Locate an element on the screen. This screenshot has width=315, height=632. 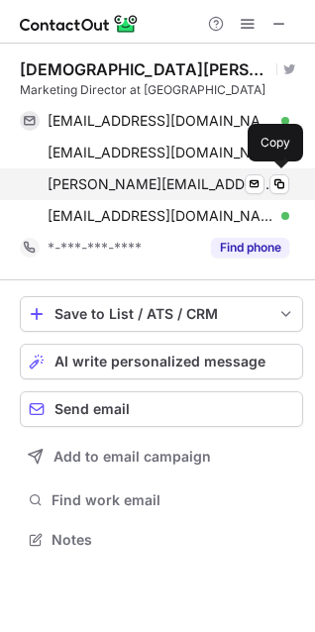
button: save-profile-one-click is located at coordinates (161, 314).